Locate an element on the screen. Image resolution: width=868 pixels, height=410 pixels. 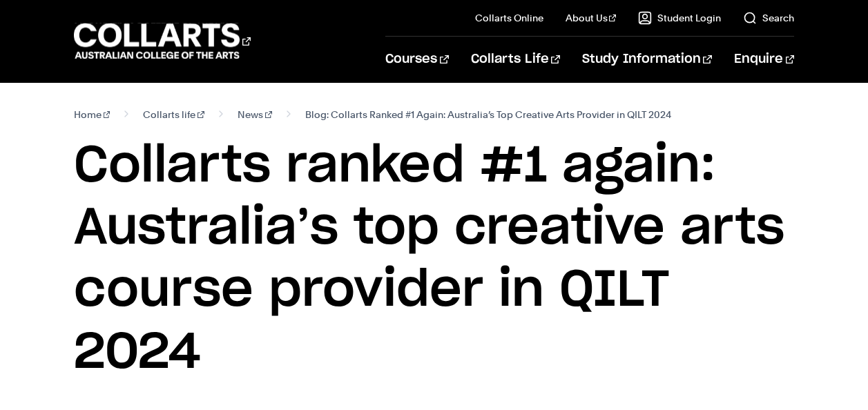
div: Go to homepage is located at coordinates (162, 41).